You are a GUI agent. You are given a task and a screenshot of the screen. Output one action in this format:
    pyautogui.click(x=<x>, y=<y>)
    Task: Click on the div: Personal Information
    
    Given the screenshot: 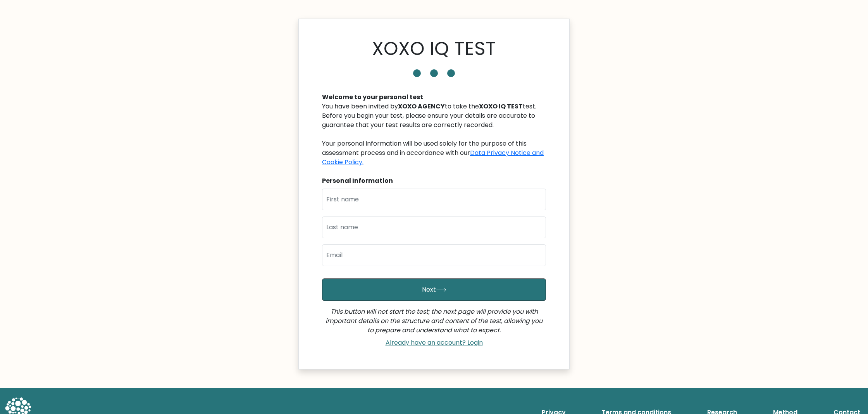 What is the action you would take?
    pyautogui.click(x=434, y=181)
    